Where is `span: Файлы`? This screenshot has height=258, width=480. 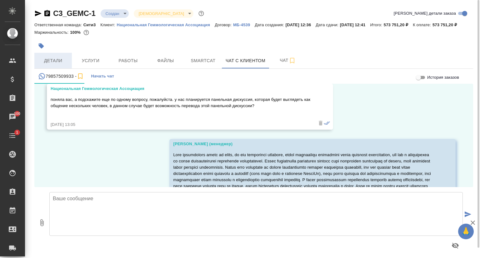
span: Файлы is located at coordinates (166, 61).